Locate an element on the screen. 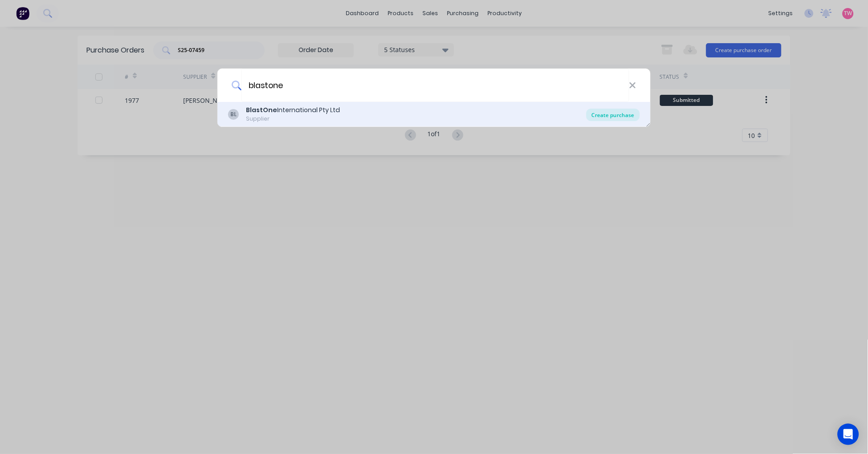 The width and height of the screenshot is (868, 454). div: International Pty Ltd is located at coordinates (293, 110).